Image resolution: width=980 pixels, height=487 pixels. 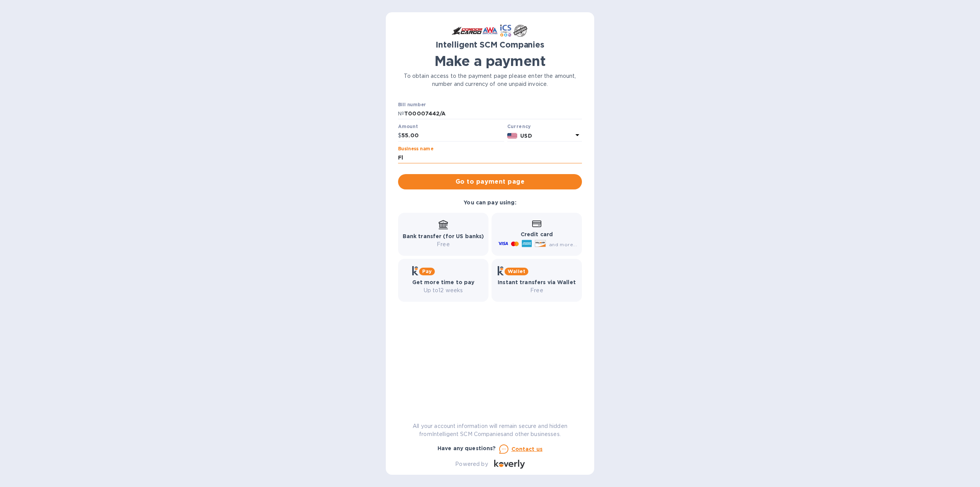 I want to click on img: USD, so click(x=512, y=136).